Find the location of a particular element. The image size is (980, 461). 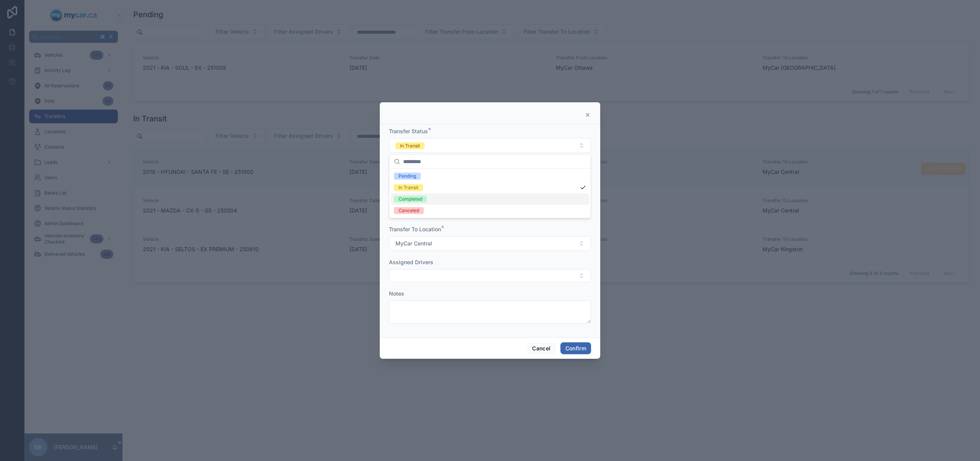

span: Assigned Drivers is located at coordinates (411, 262).